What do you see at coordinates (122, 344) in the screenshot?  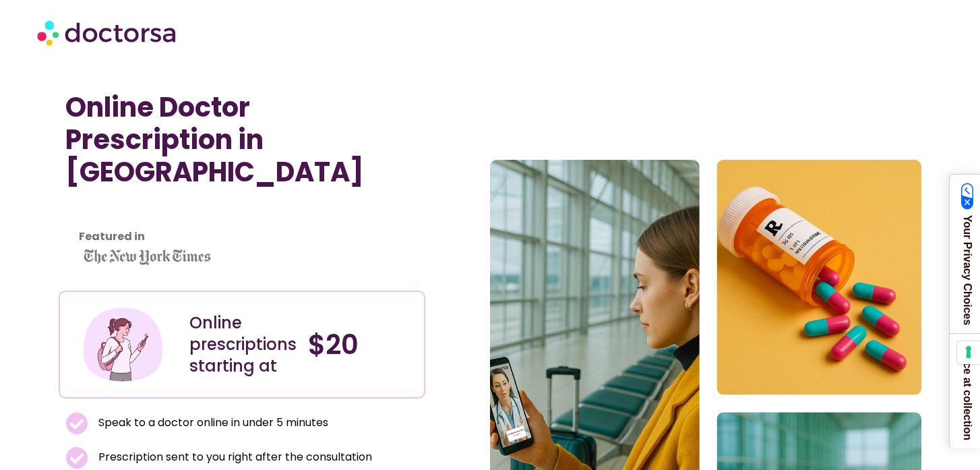 I see `img: Illustration depicting a young woman in a casual outfit, engaged with her smartphone. She has a p...` at bounding box center [122, 344].